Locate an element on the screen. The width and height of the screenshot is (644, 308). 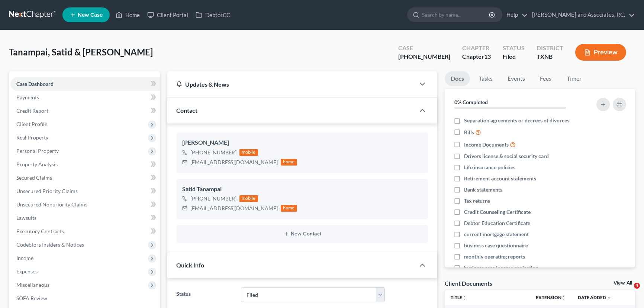
a: Timer is located at coordinates (574, 79).